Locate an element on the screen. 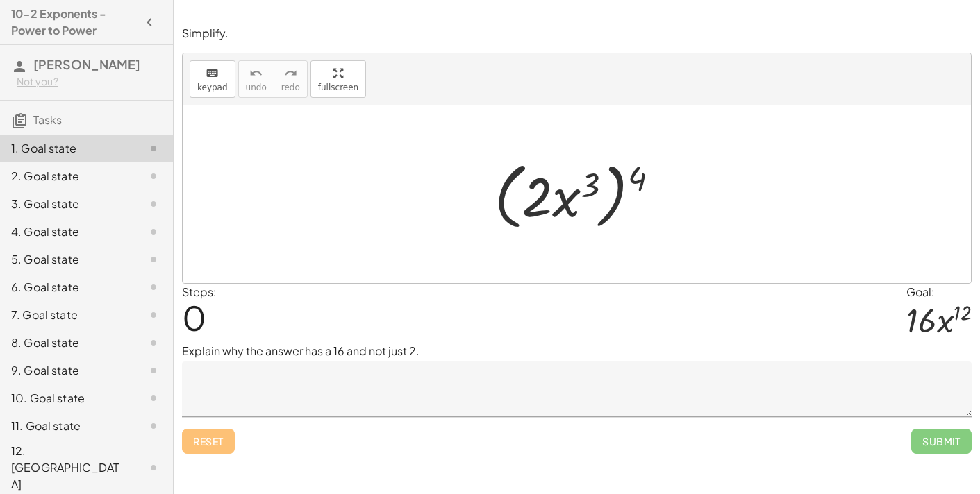 The height and width of the screenshot is (494, 980). div: 8. Goal state is located at coordinates (67, 343).